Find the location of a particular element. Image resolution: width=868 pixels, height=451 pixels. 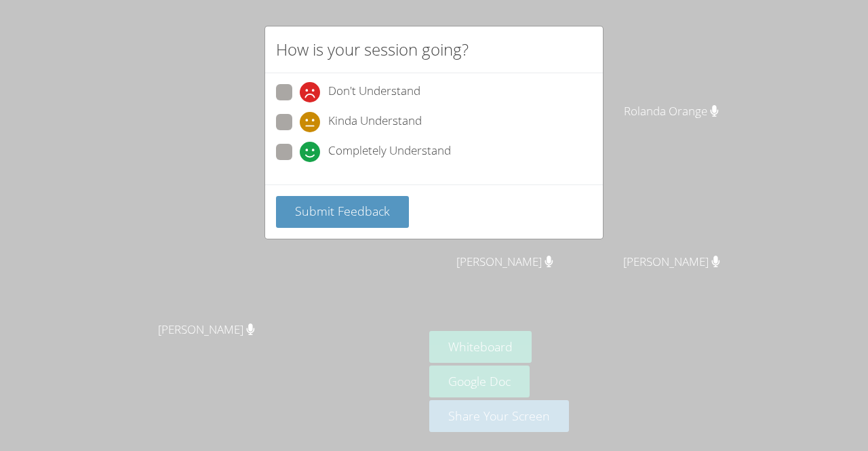

span: Don't Understand is located at coordinates (374, 92).